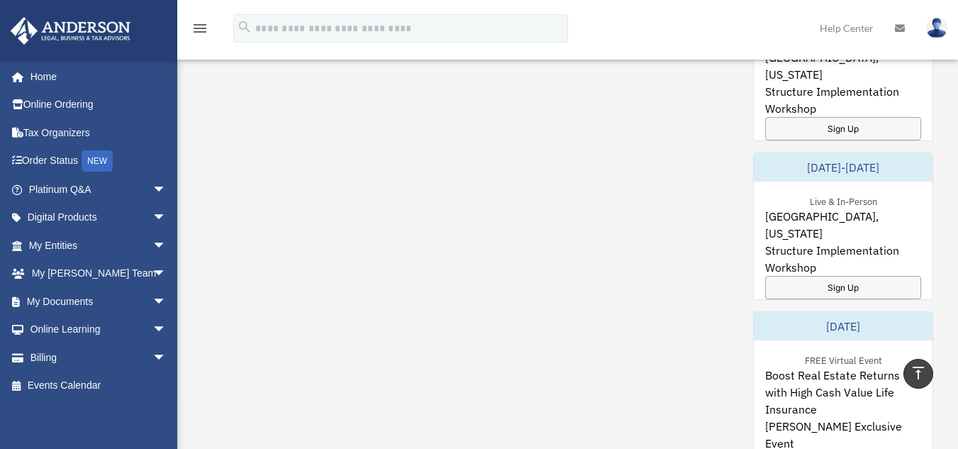 Image resolution: width=958 pixels, height=449 pixels. I want to click on a: Billingarrow_drop_down, so click(99, 357).